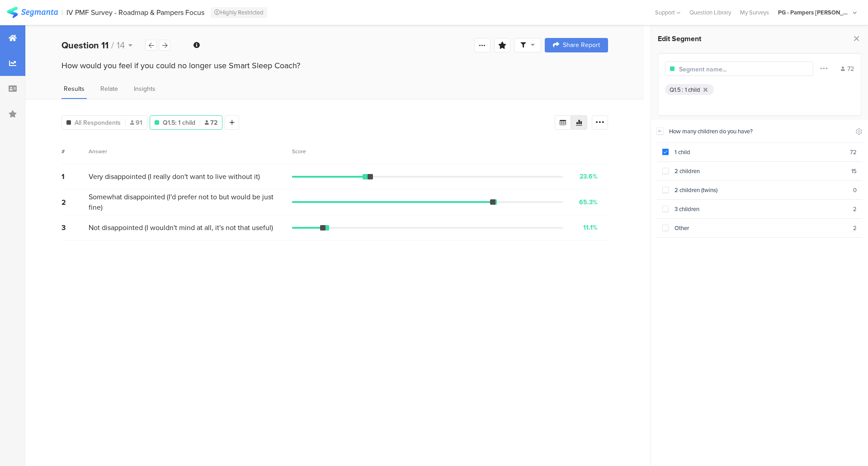 The height and width of the screenshot is (466, 868). Describe the element at coordinates (760, 171) in the screenshot. I see `div: 2 children` at that location.